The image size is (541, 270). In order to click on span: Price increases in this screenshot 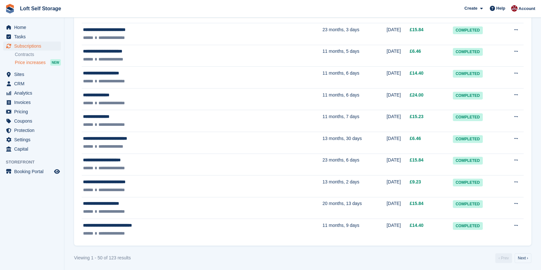, I will do `click(30, 62)`.